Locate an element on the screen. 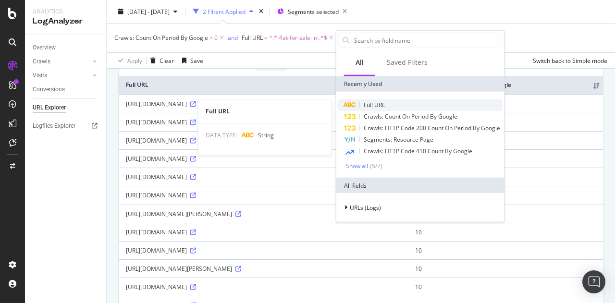  span: URLs (Logs) is located at coordinates (365, 207).